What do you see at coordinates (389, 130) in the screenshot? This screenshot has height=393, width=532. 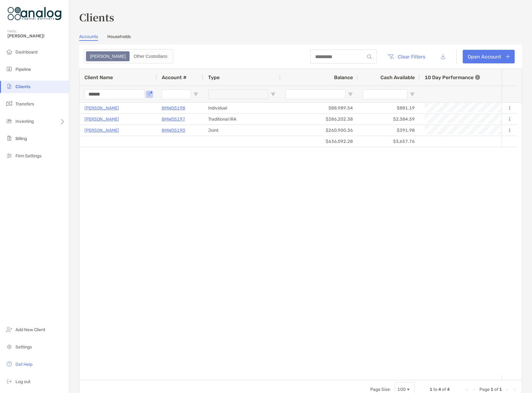 I see `div: $391.98` at bounding box center [389, 130].